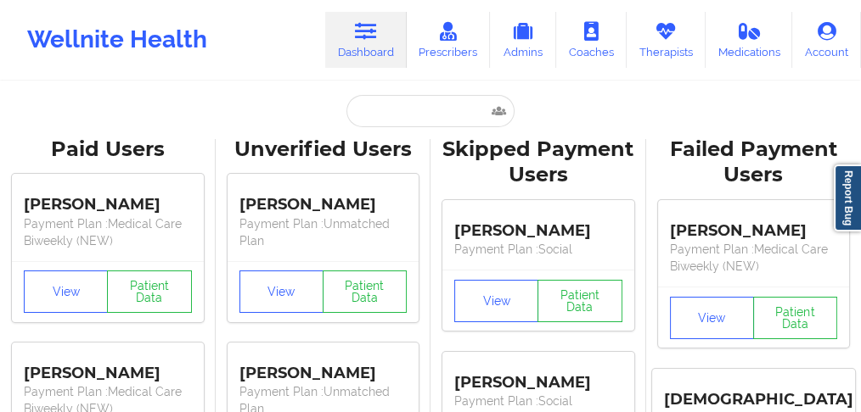  What do you see at coordinates (591, 40) in the screenshot?
I see `a: Coaches` at bounding box center [591, 40].